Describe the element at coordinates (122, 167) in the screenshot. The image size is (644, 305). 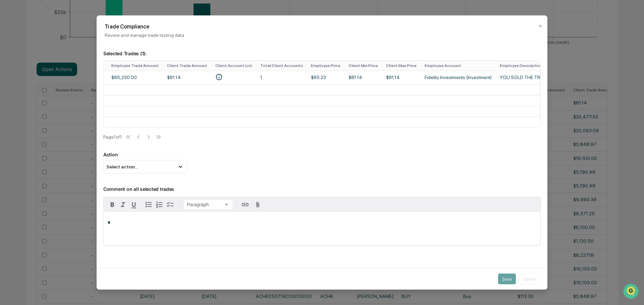
I see `span: Select action...` at that location.